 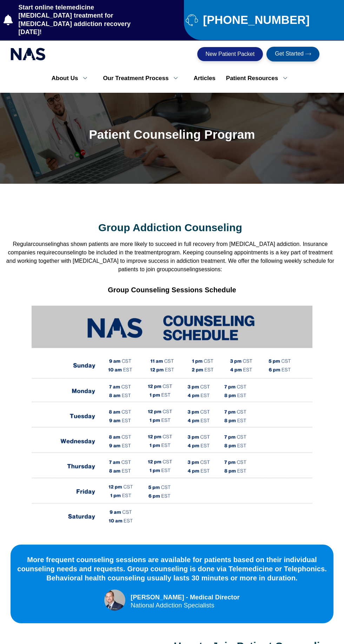 What do you see at coordinates (231, 54) in the screenshot?
I see `a: New Patient Packet` at bounding box center [231, 54].